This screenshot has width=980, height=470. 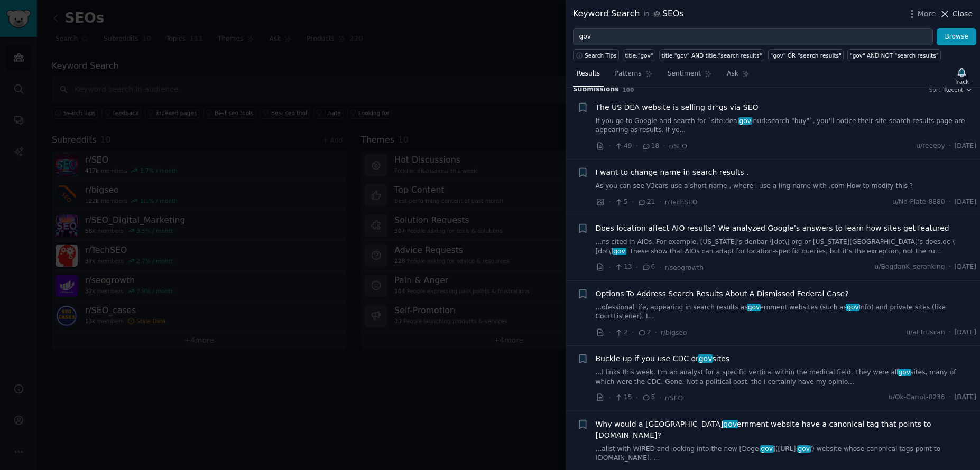 What do you see at coordinates (663, 359) in the screenshot?
I see `span: Buckle up if you use CDC or sites` at bounding box center [663, 359].